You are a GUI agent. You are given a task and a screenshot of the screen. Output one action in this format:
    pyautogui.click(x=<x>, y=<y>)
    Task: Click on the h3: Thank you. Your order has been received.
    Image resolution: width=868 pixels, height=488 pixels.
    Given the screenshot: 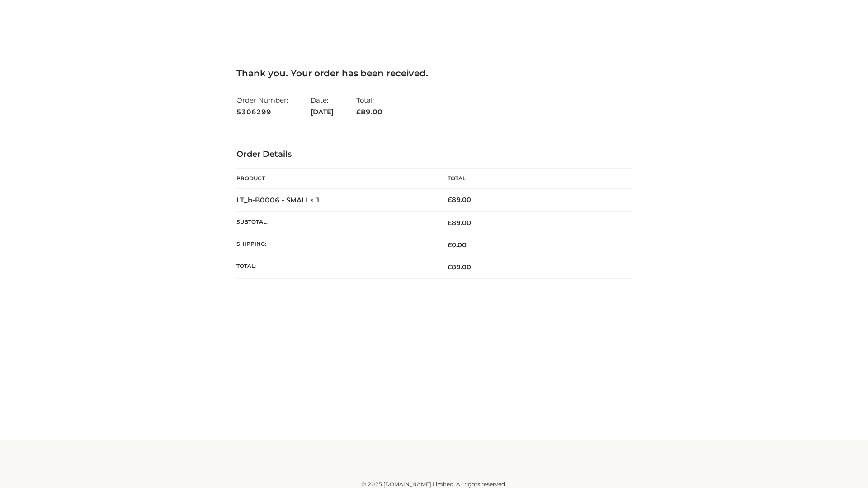 What is the action you would take?
    pyautogui.click(x=434, y=73)
    